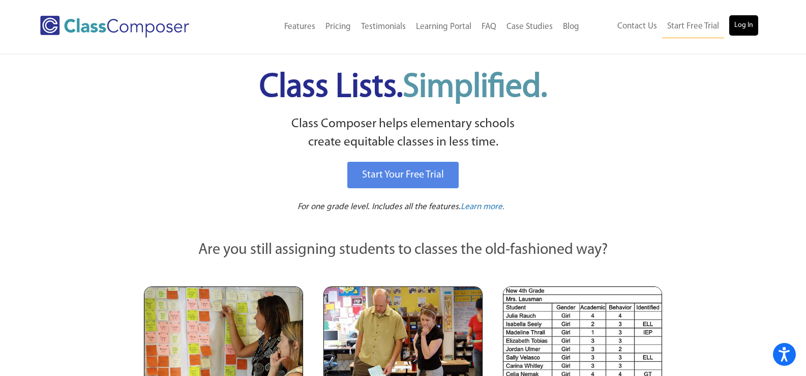  What do you see at coordinates (338, 27) in the screenshot?
I see `a: Pricing` at bounding box center [338, 27].